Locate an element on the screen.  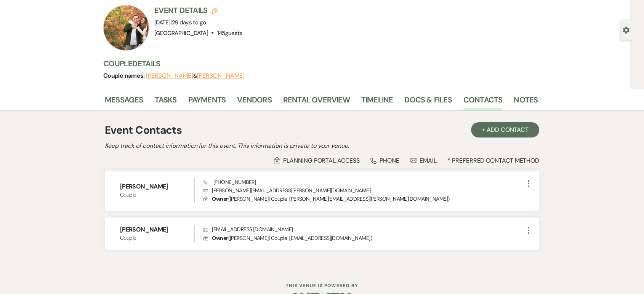
a: Tasks is located at coordinates (166, 102).